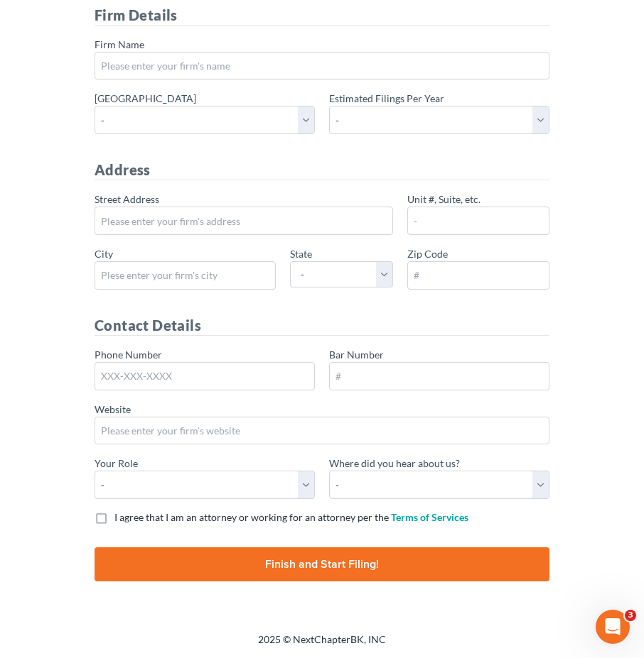 The image size is (644, 658). What do you see at coordinates (116, 463) in the screenshot?
I see `label: Your Role` at bounding box center [116, 463].